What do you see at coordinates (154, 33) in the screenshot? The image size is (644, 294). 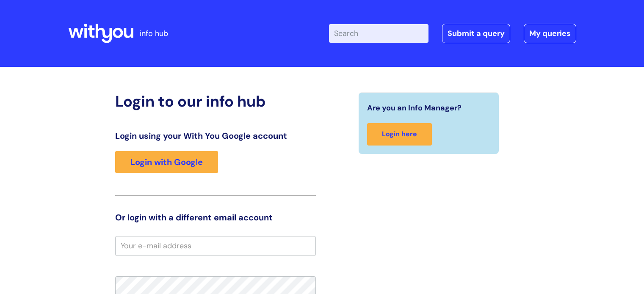 I see `p: info hub` at bounding box center [154, 33].